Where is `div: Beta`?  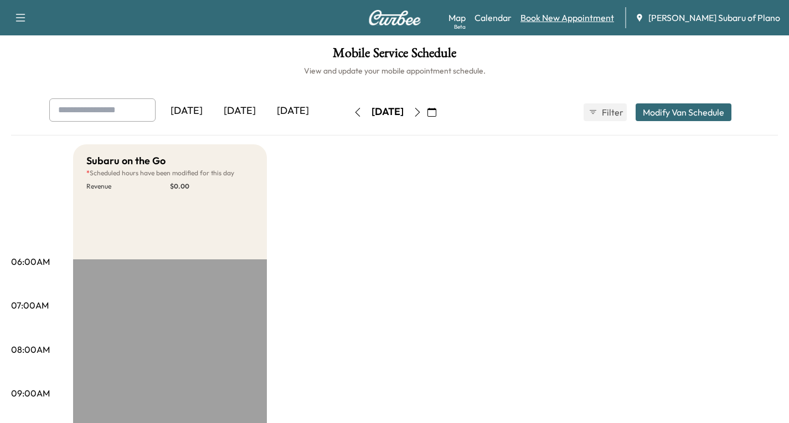 div: Beta is located at coordinates (459, 27).